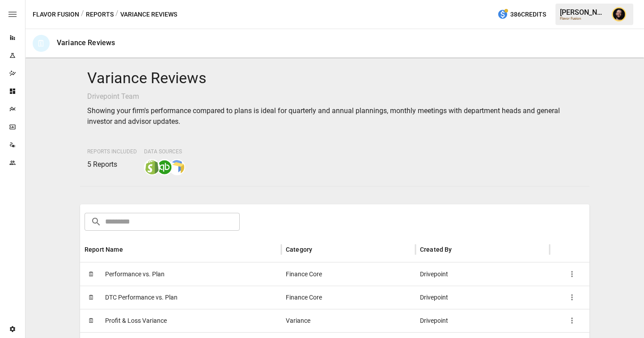 The image size is (644, 338). I want to click on div: Flavor Fusion, so click(583, 18).